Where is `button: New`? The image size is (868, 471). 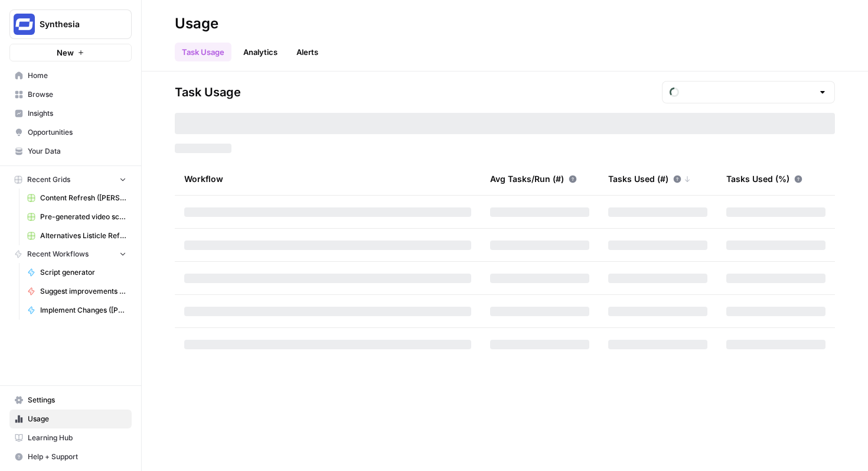 button: New is located at coordinates (70, 52).